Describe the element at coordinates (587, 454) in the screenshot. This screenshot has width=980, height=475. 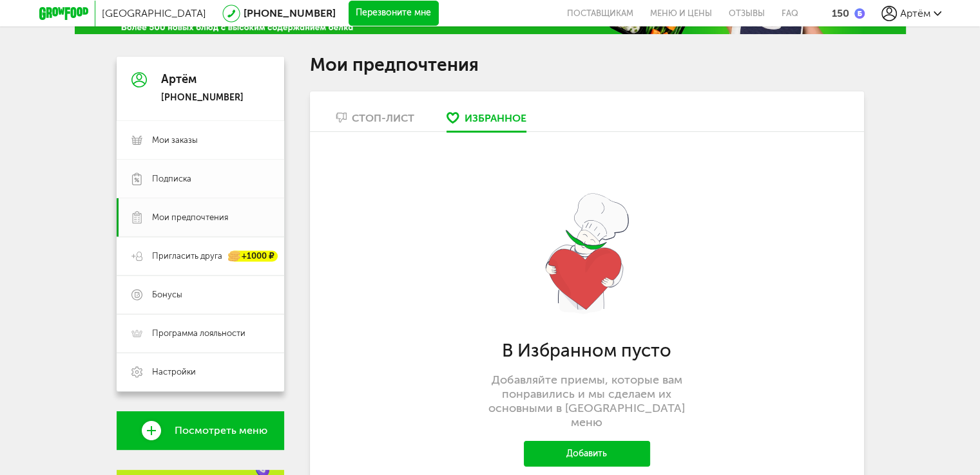
I see `button: Добавить` at that location.